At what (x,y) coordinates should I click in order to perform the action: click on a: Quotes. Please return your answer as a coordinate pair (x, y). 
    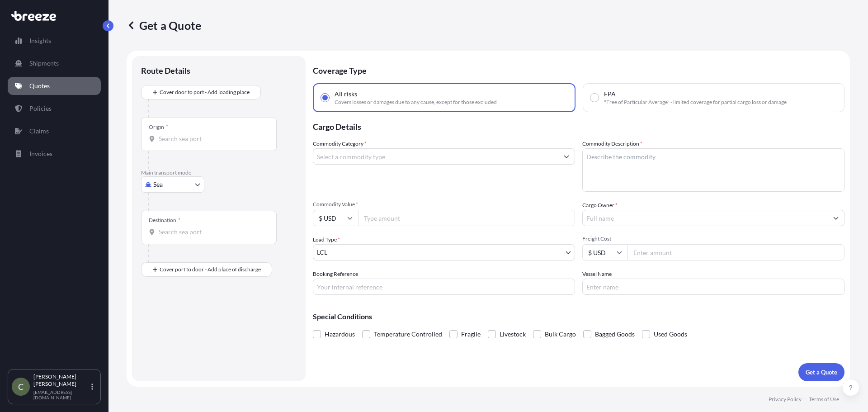
    Looking at the image, I should click on (54, 86).